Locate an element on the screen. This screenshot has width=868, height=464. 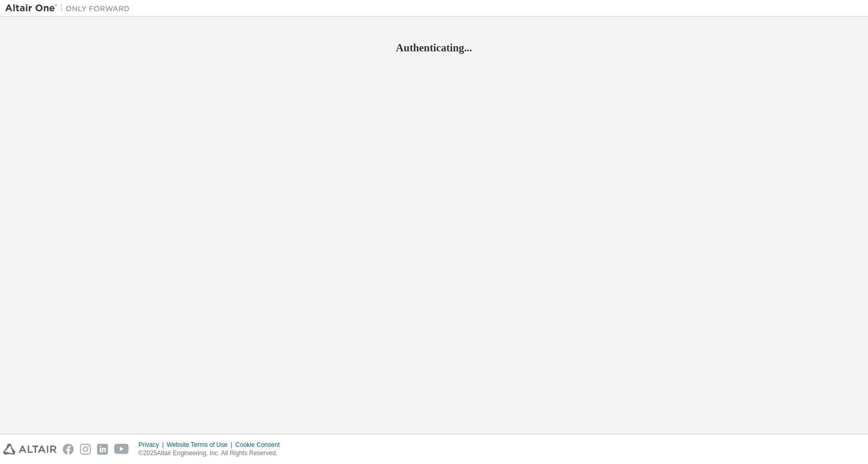
img: Altair One is located at coordinates (70, 8).